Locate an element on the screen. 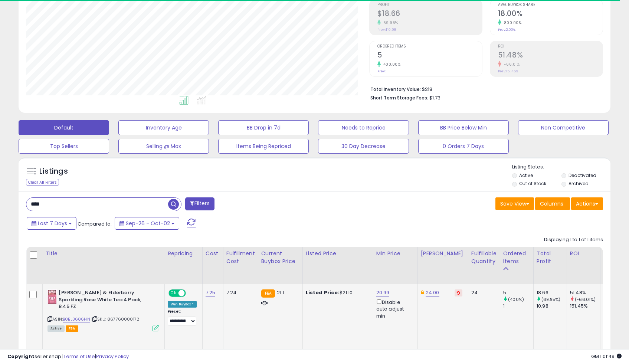  span: 2025-10-11 01:49 GMT is located at coordinates (606, 356).